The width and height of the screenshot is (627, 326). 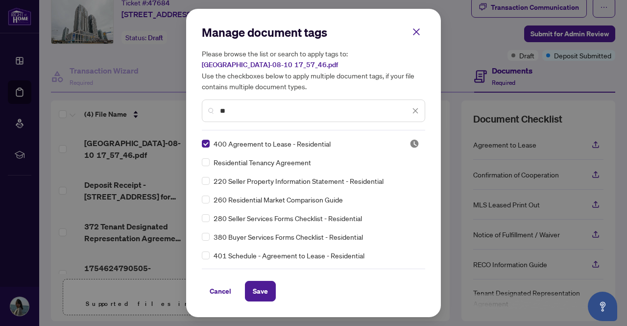 I want to click on span: Cancel, so click(x=221, y=291).